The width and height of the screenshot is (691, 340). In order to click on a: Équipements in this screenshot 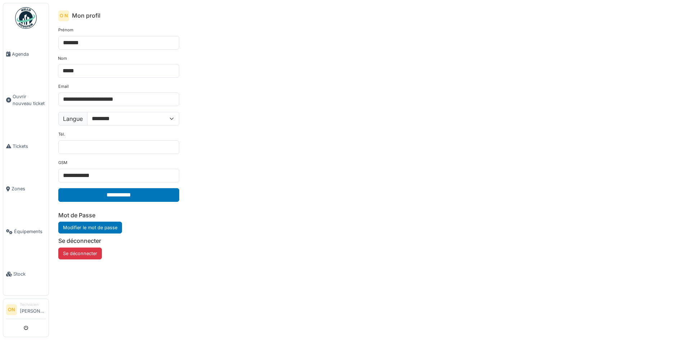, I will do `click(26, 231)`.